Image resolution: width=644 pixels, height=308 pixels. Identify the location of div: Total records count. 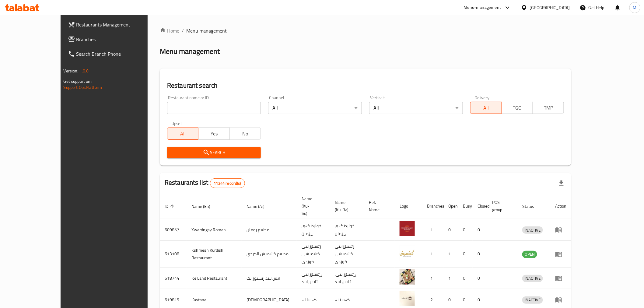
(227, 183).